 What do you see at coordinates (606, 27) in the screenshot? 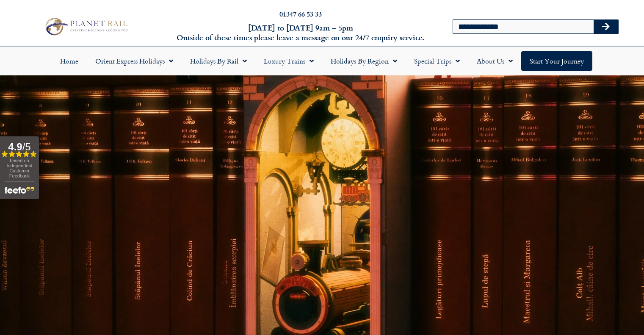
I see `button: Search` at bounding box center [606, 27].